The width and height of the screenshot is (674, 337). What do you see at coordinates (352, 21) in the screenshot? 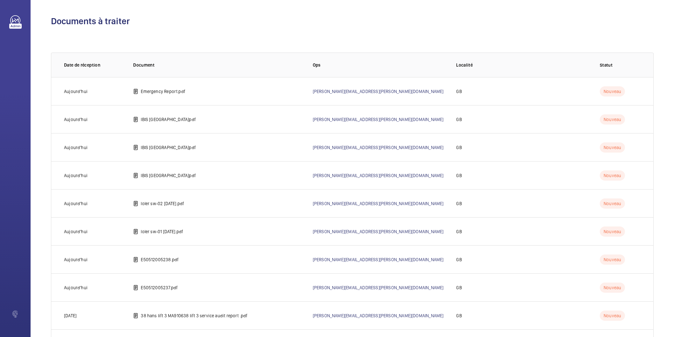
I see `h1: Documents à traiter` at bounding box center [352, 21].